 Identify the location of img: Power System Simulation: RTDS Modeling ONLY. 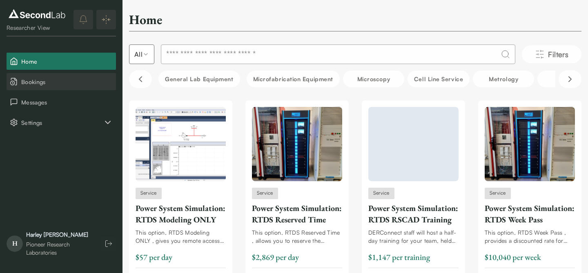
(180, 144).